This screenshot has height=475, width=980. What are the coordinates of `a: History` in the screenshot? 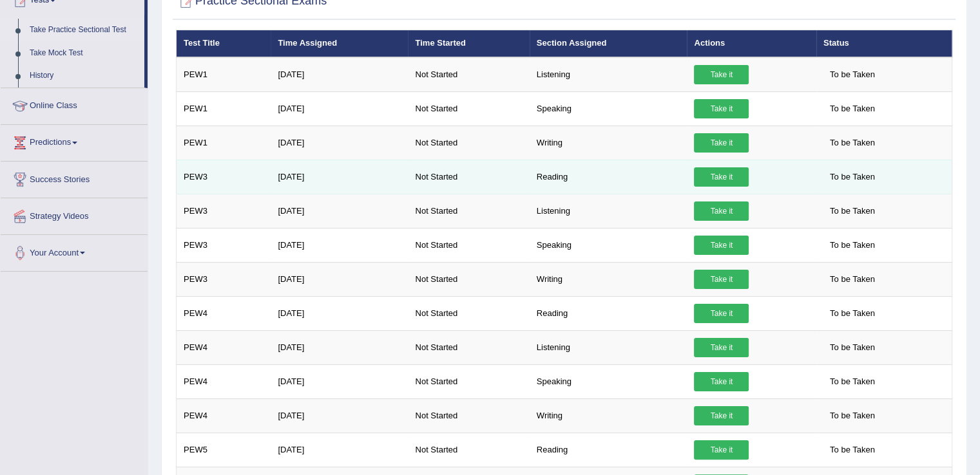 It's located at (84, 76).